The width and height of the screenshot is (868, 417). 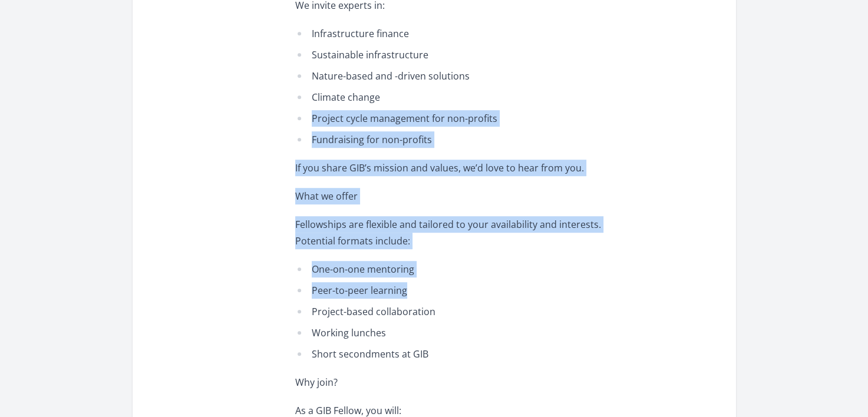 What do you see at coordinates (467, 383) in the screenshot?
I see `p: Why join?` at bounding box center [467, 383].